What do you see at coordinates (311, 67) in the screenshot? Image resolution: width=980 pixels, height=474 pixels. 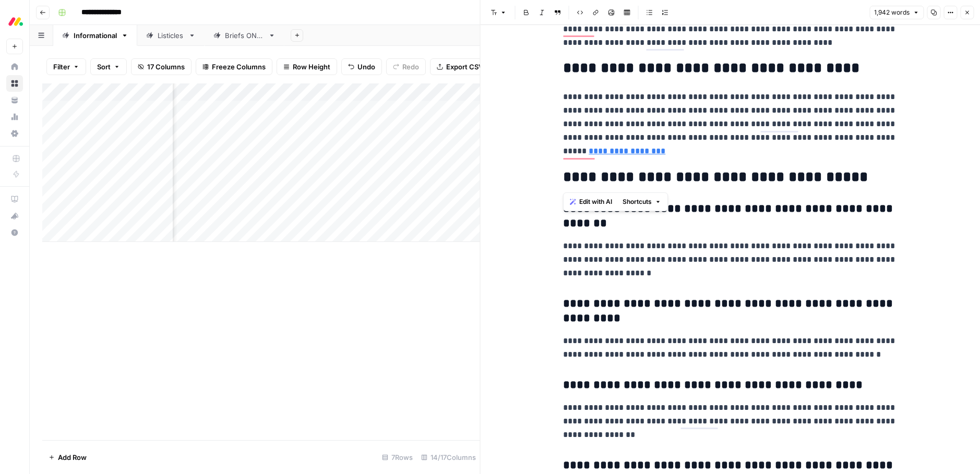 I see `span: Row Height` at bounding box center [311, 67].